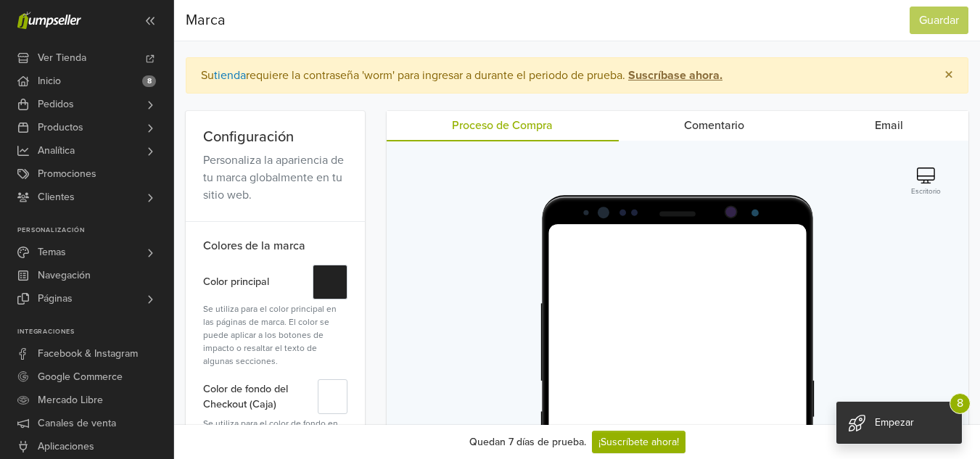 The image size is (980, 459). Describe the element at coordinates (502, 126) in the screenshot. I see `a: Proceso de Compra` at that location.